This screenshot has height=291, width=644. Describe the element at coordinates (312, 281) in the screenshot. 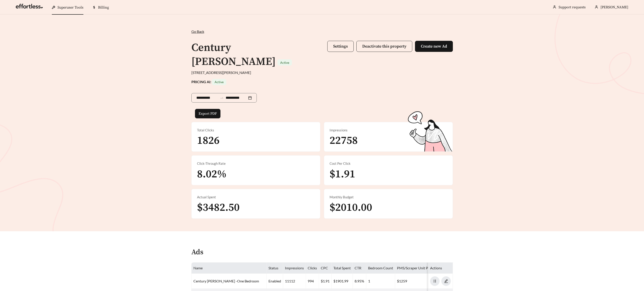

I see `td: 994` at that location.